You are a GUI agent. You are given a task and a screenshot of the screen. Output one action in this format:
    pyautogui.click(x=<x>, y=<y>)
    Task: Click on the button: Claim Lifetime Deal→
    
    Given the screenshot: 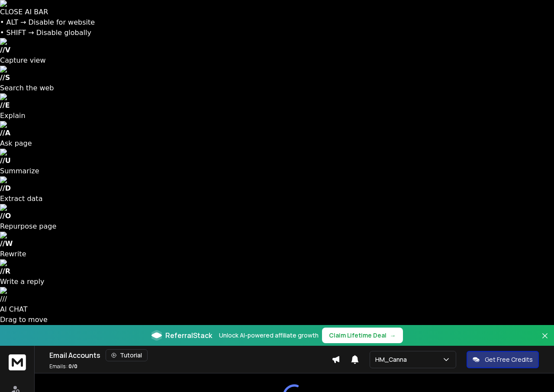 What is the action you would take?
    pyautogui.click(x=362, y=336)
    